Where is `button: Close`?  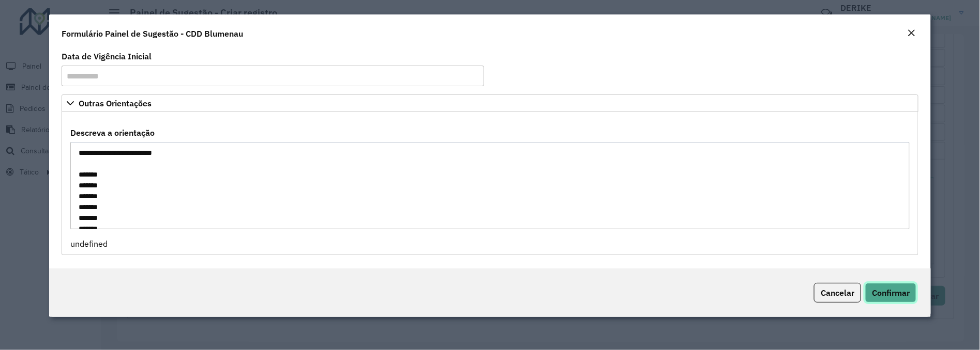 button: Close is located at coordinates (911, 34).